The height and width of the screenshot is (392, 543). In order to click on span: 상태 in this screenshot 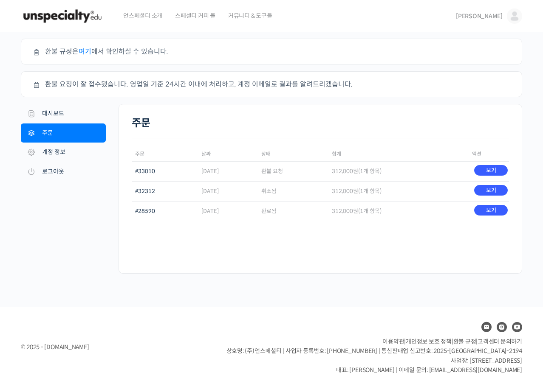, I will do `click(266, 154)`.